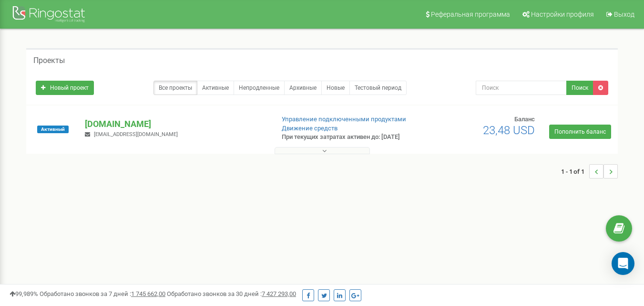 The width and height of the screenshot is (644, 306). What do you see at coordinates (215, 88) in the screenshot?
I see `a: Активные` at bounding box center [215, 88].